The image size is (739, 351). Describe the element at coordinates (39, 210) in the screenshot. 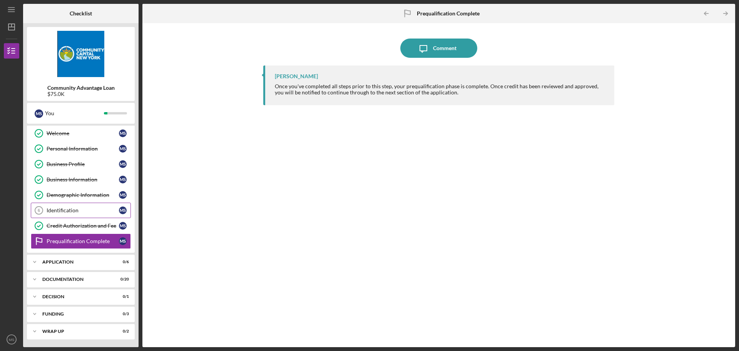

I see `tspan: 6` at that location.